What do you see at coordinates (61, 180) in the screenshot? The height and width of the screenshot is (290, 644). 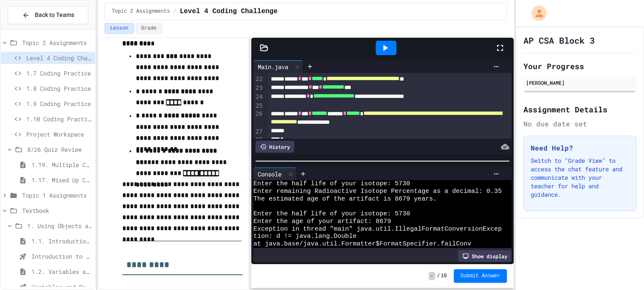 I see `span: 1.17. Mixed Up Code Practice 1.1-1.6` at bounding box center [61, 180].